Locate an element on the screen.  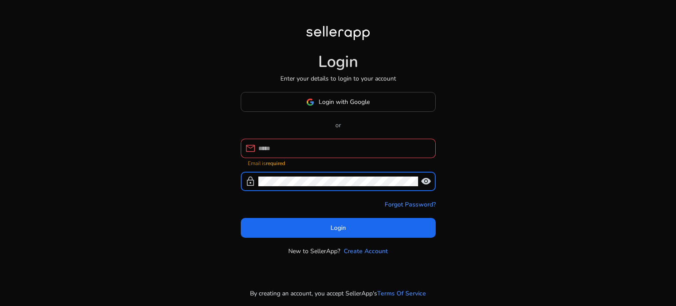
p: New to SellerApp? is located at coordinates (314, 251).